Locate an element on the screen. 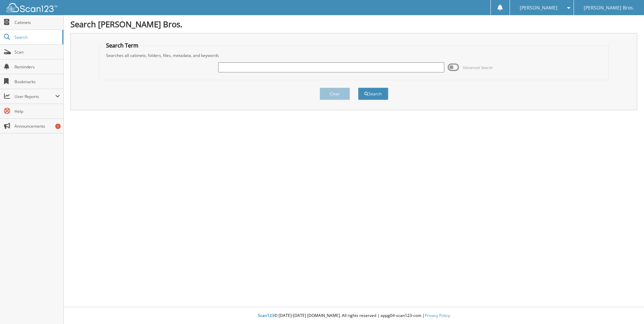 Image resolution: width=644 pixels, height=324 pixels. span: Advanced Search is located at coordinates (478, 67).